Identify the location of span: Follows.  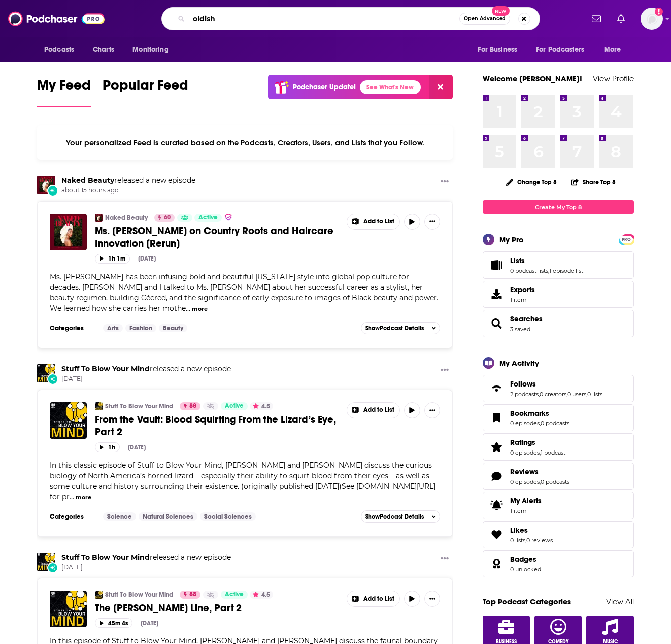
(523, 384).